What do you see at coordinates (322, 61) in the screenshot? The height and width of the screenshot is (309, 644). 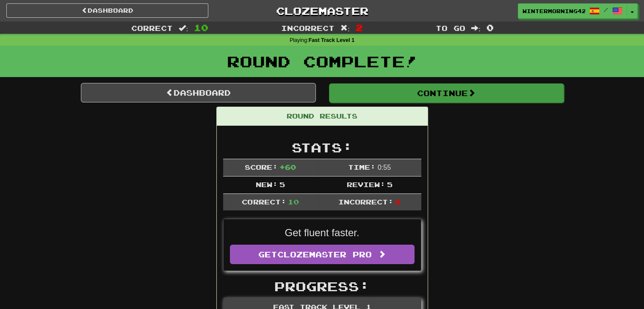 I see `h1: Round Complete!` at bounding box center [322, 61].